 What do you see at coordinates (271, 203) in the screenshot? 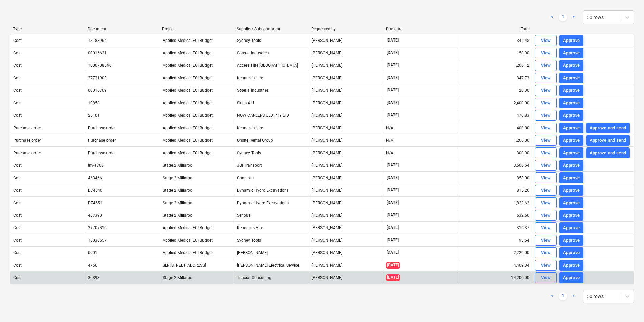
I see `div: Dynamic Hydro Excavations` at bounding box center [271, 203].